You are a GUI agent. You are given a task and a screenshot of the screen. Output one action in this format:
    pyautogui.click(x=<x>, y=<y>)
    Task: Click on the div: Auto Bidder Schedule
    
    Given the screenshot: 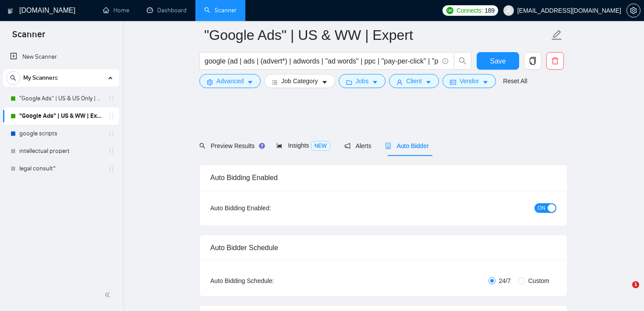 What is the action you would take?
    pyautogui.click(x=383, y=247)
    